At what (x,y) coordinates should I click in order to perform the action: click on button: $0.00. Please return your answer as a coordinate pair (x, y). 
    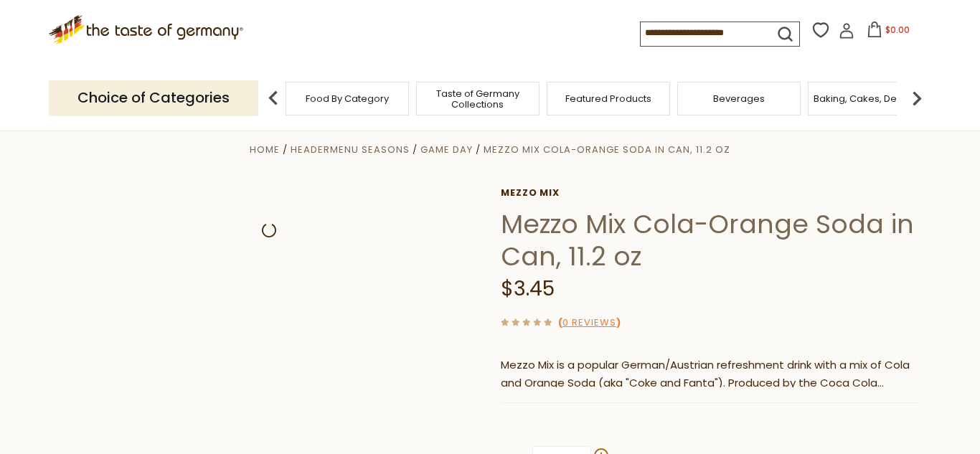
    Looking at the image, I should click on (888, 32).